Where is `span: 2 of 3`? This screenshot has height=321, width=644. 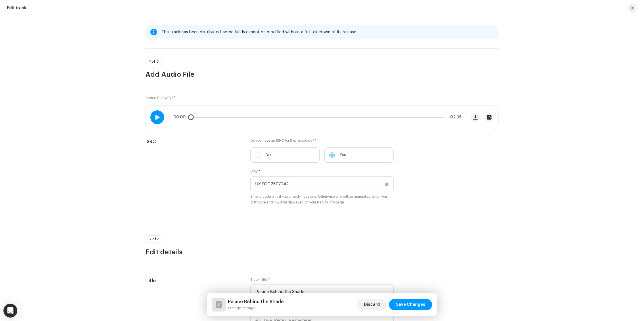
span: 2 of 3 is located at coordinates (155, 239).